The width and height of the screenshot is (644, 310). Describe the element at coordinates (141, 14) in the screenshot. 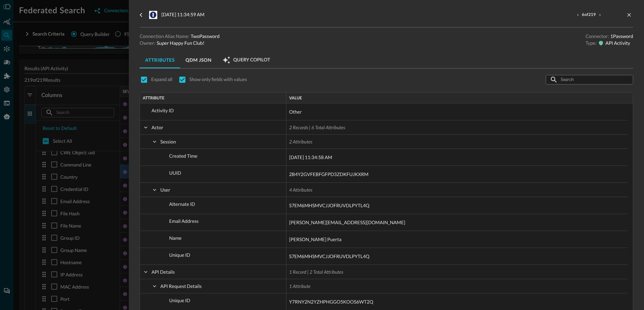

I see `button: go back` at that location.